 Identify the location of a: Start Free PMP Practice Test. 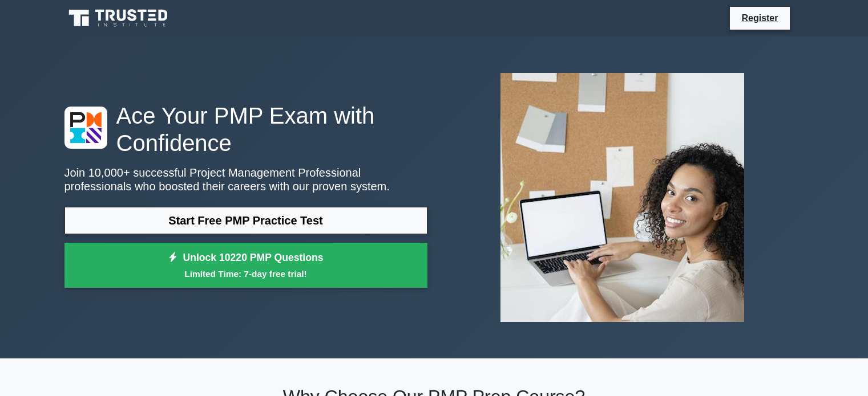
(246, 220).